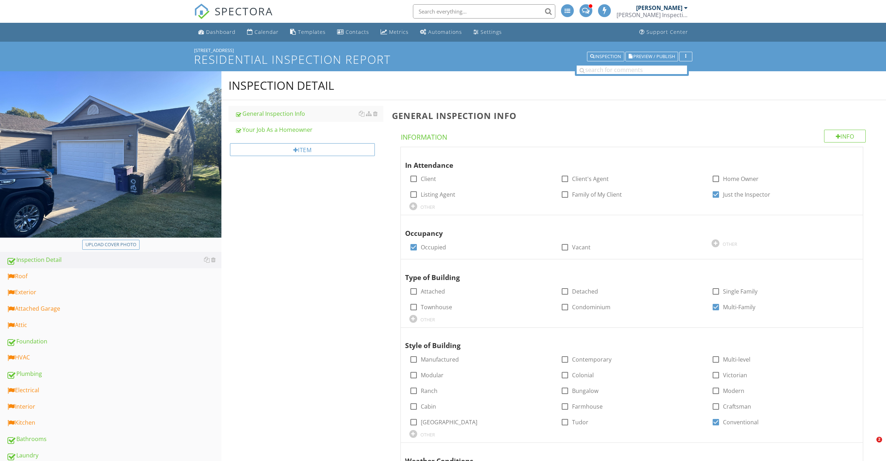  I want to click on label: Modern, so click(734, 391).